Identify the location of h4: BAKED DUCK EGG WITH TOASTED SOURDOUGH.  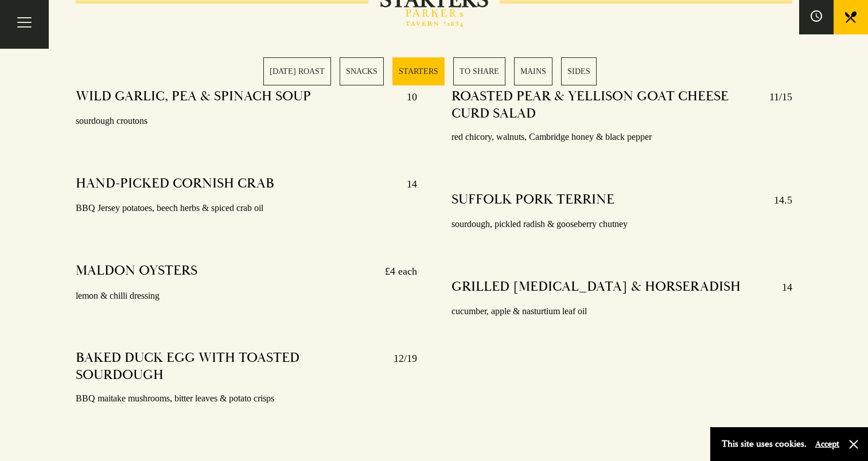
(228, 367).